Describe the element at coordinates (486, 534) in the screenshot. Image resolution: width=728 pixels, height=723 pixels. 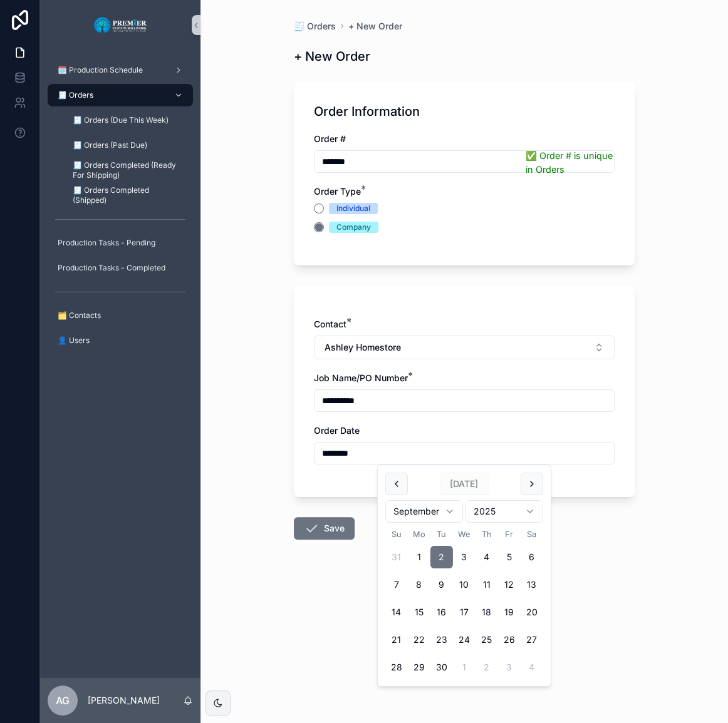
I see `th: Thursday` at that location.